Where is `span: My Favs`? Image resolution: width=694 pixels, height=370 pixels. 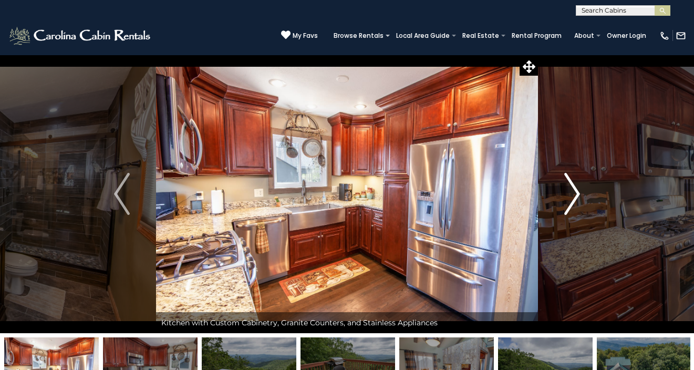 span: My Favs is located at coordinates (305, 36).